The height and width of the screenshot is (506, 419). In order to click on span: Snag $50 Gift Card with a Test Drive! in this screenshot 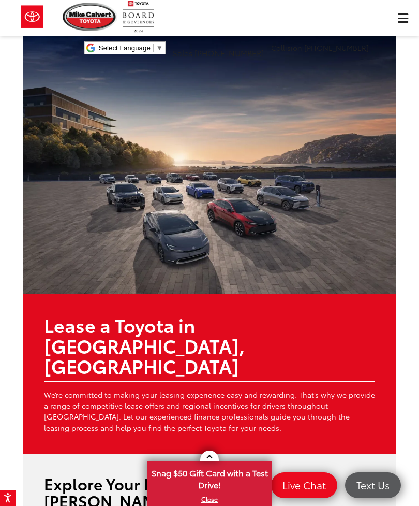, I will do `click(210, 477)`.